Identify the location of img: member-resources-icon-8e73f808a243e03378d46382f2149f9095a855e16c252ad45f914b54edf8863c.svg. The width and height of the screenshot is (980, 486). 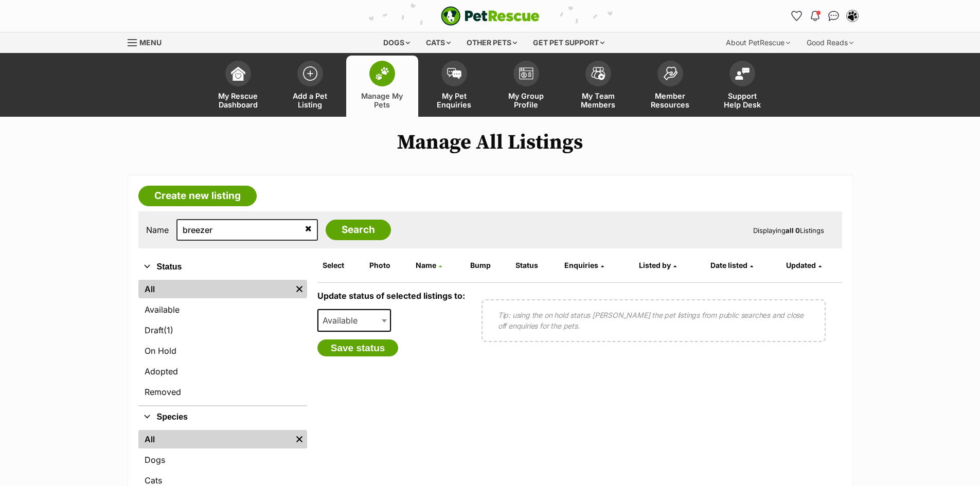
(670, 73).